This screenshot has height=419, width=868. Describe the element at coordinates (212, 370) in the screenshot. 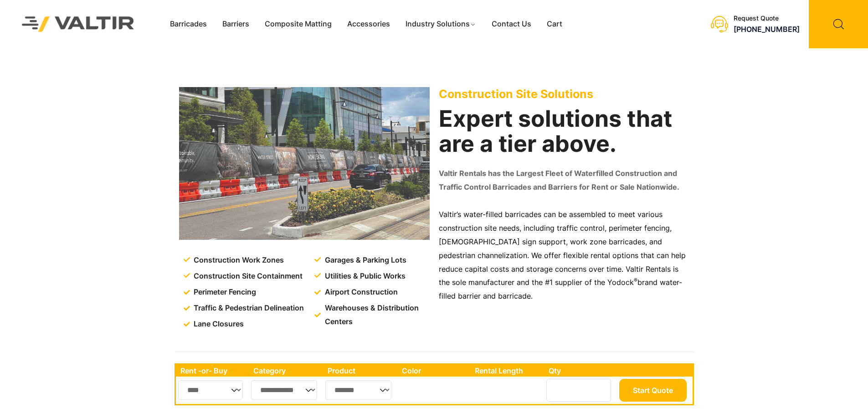

I see `th: Rent -or- Buy` at that location.